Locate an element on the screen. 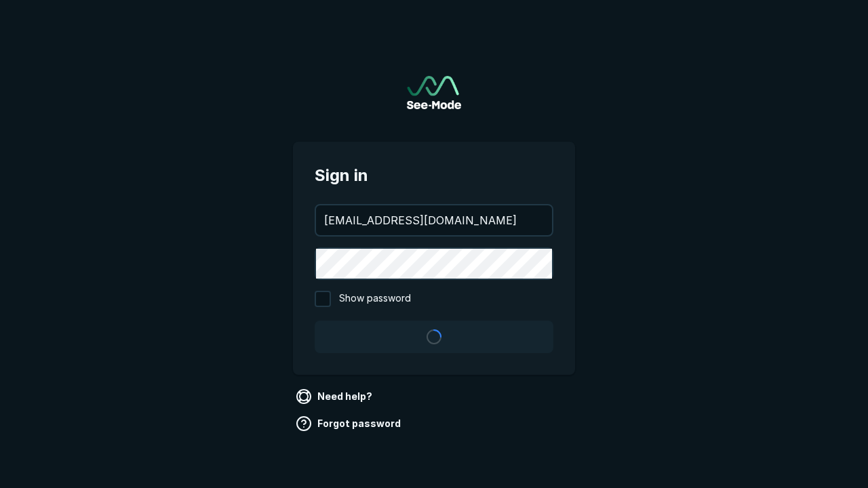 Image resolution: width=868 pixels, height=488 pixels. span: Sign in is located at coordinates (434, 176).